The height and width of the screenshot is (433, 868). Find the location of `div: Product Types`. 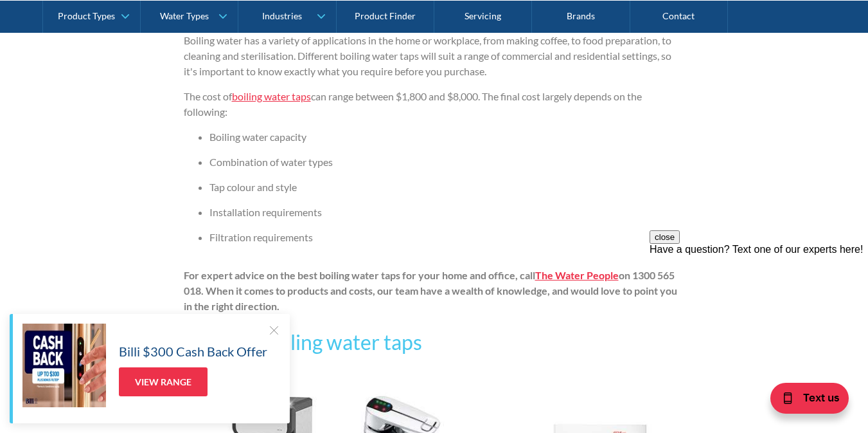

div: Product Types is located at coordinates (86, 15).